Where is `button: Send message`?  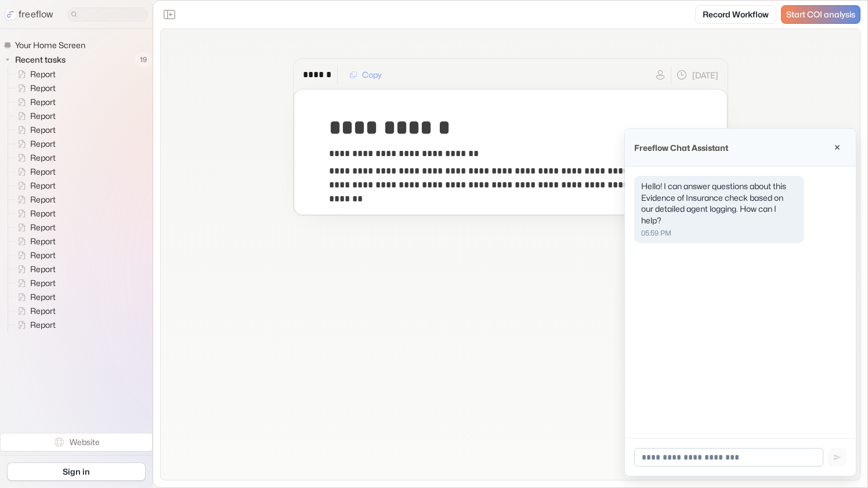 button: Send message is located at coordinates (837, 458).